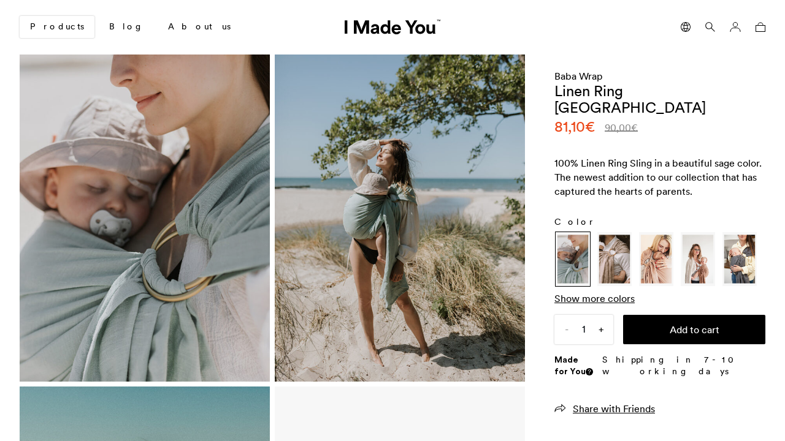 The height and width of the screenshot is (441, 785). Describe the element at coordinates (698, 259) in the screenshot. I see `label: Linen Ring Sling - Licorice` at that location.